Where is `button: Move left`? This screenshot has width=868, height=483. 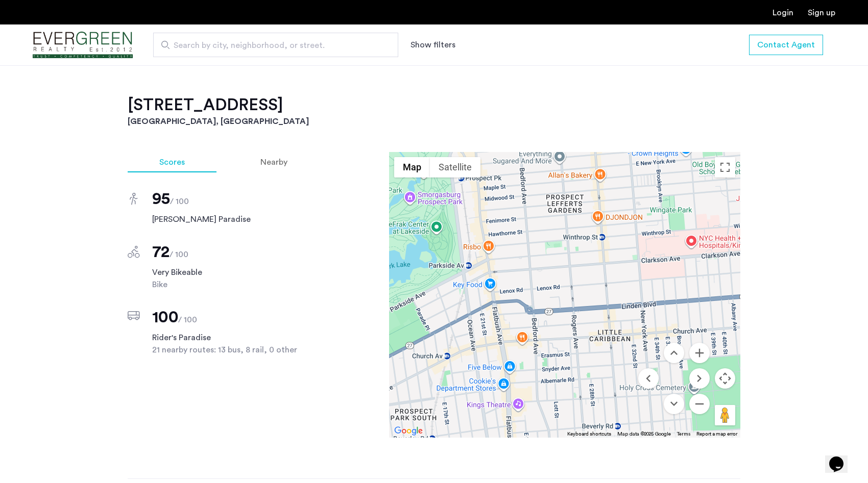 button: Move left is located at coordinates (649, 379).